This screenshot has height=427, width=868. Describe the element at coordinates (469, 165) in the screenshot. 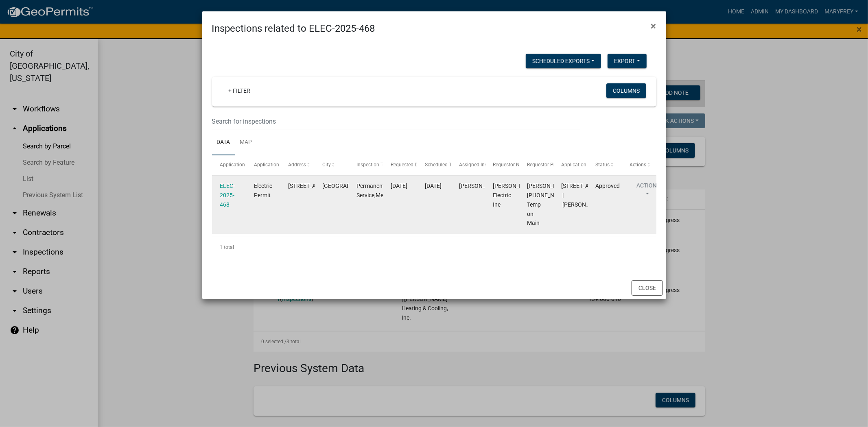

I see `datatable-header-cell: Assigned Inspector` at that location.